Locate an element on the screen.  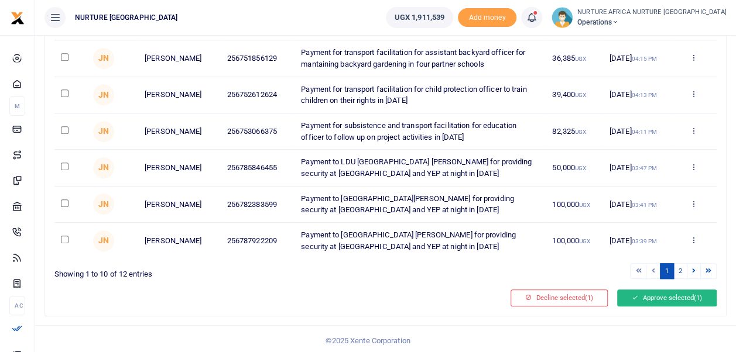
td: 256752612624 is located at coordinates (257, 95).